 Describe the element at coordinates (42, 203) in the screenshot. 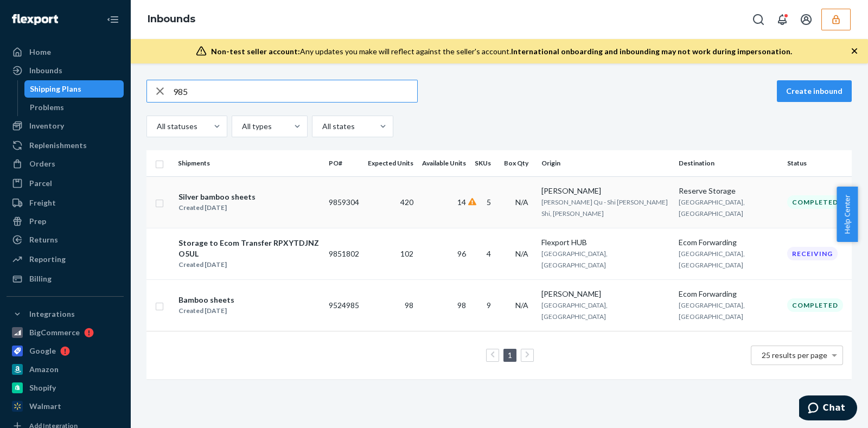

I see `div: Freight` at that location.